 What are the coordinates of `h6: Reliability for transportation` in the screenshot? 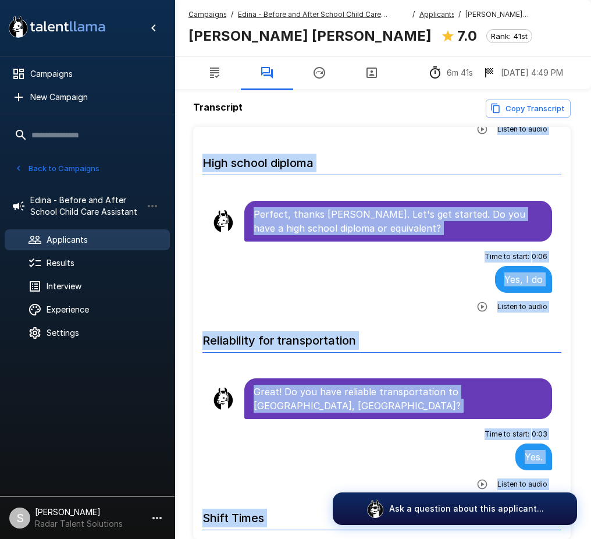 It's located at (382, 337).